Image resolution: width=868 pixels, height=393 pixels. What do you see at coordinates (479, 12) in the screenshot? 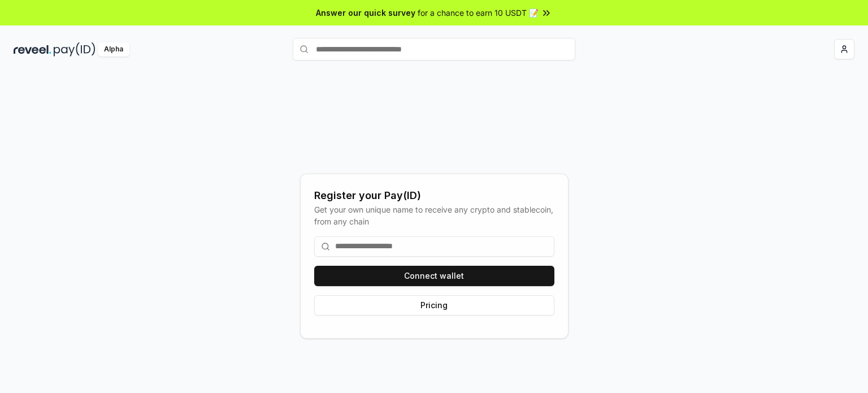
I see `span: for a chance to earn 10 USDT 📝` at bounding box center [479, 12].